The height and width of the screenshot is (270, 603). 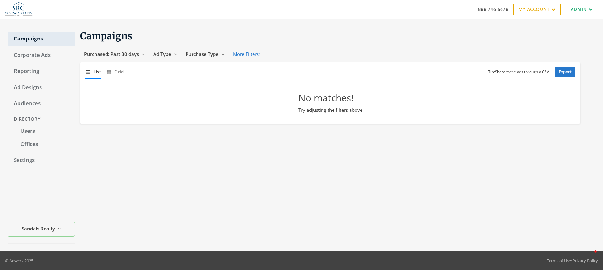 What do you see at coordinates (44, 144) in the screenshot?
I see `a: Offices` at bounding box center [44, 144].